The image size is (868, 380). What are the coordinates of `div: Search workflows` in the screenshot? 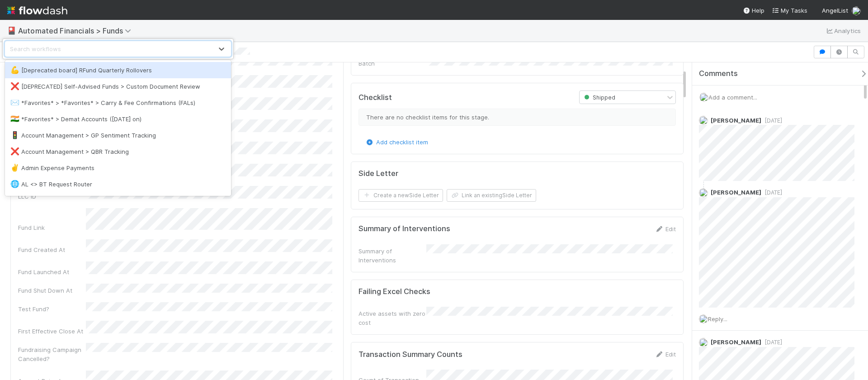 It's located at (35, 49).